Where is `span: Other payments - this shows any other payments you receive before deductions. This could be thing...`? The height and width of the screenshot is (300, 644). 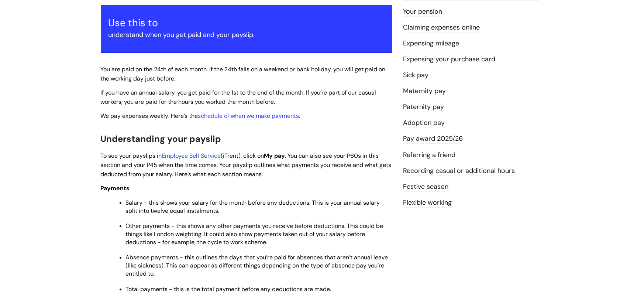 span: Other payments - this shows any other payments you receive before deductions. This could be thing... is located at coordinates (255, 234).